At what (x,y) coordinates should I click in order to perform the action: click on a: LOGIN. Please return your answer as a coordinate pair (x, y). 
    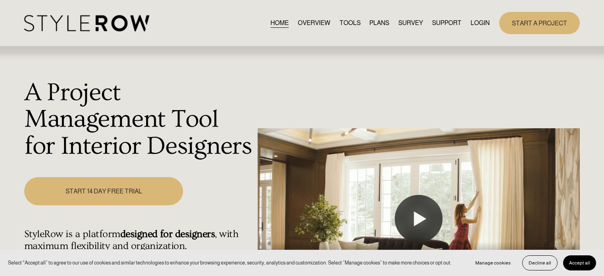
    Looking at the image, I should click on (480, 23).